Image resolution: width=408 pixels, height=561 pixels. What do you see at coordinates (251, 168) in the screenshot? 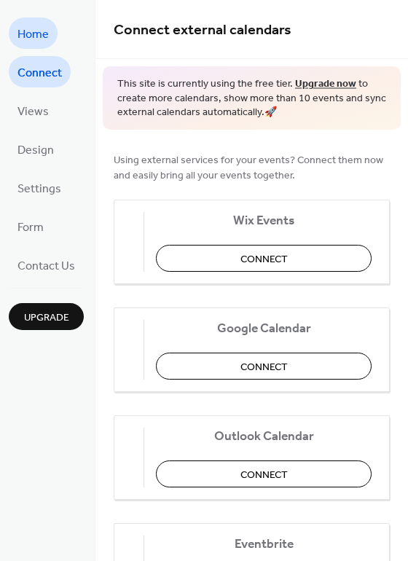
I see `span: Using external services for your events? Connect them now and easily bring all your events together.` at bounding box center [251, 168].